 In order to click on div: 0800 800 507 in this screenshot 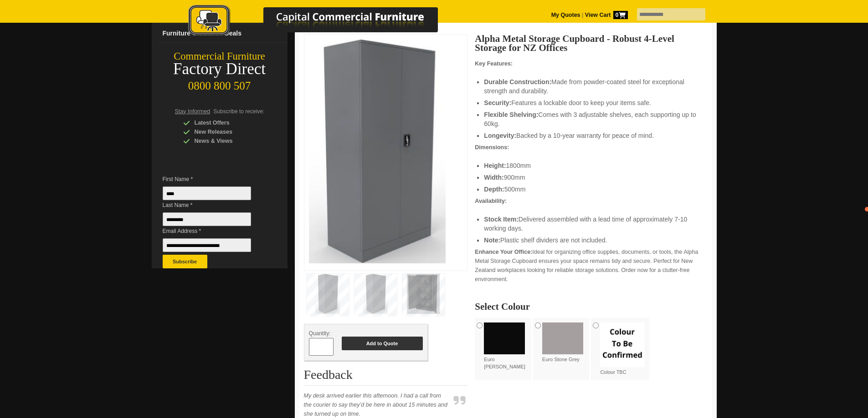, I will do `click(219, 84)`.